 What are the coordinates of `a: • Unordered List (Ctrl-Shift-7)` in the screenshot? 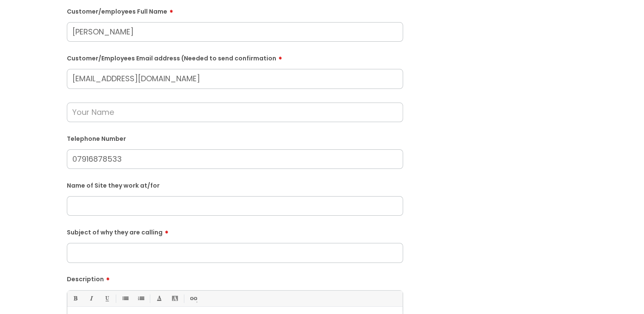 It's located at (124, 298).